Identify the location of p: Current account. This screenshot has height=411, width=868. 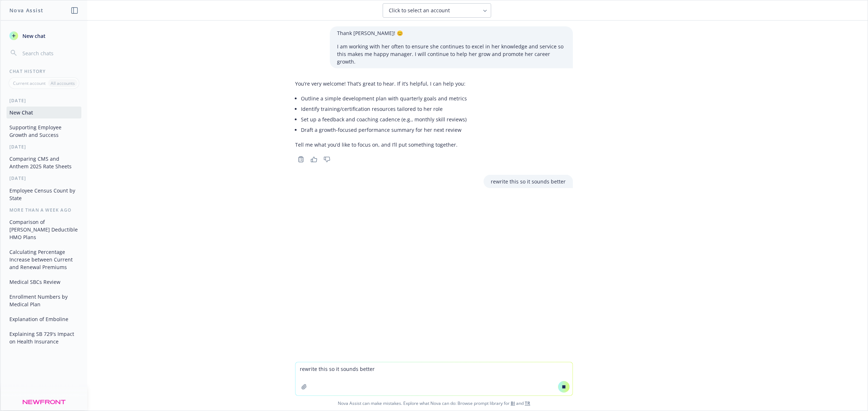
(29, 84).